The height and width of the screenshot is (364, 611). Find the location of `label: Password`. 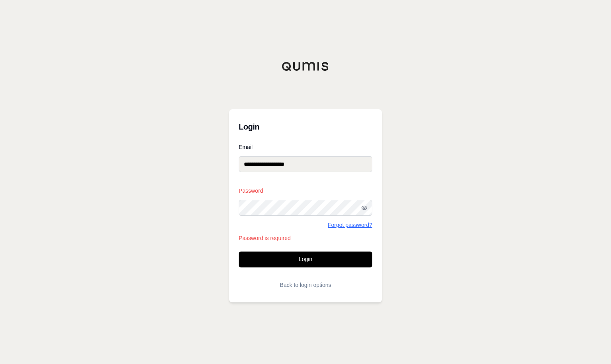

label: Password is located at coordinates (305, 191).